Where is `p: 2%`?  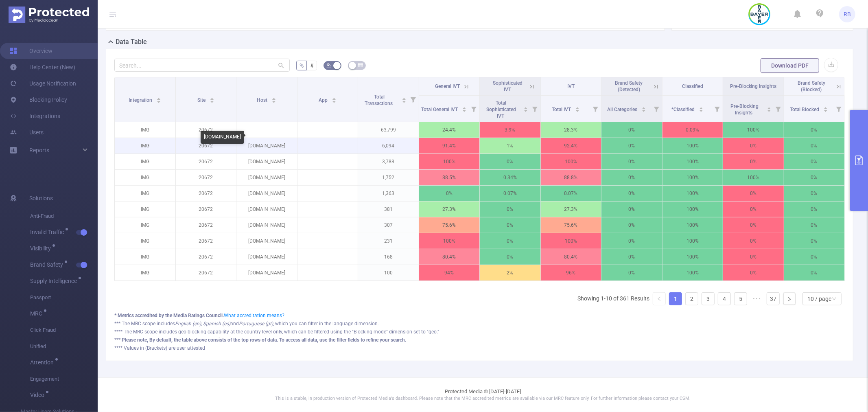
p: 2% is located at coordinates (510, 273).